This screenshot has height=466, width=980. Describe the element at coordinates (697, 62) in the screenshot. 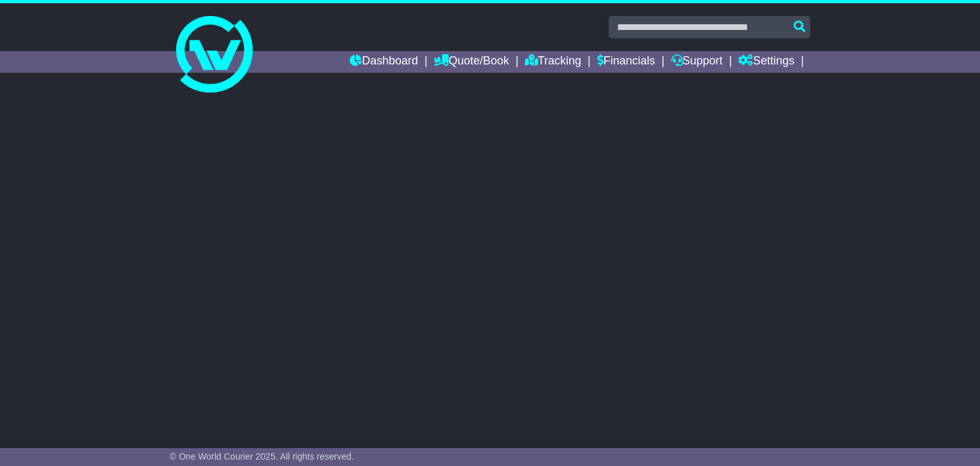

I see `a: Support` at that location.